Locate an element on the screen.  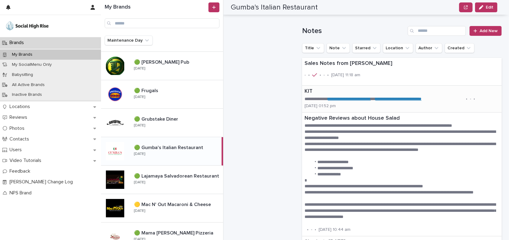
p: 🟢 Frugals is located at coordinates (146, 90).